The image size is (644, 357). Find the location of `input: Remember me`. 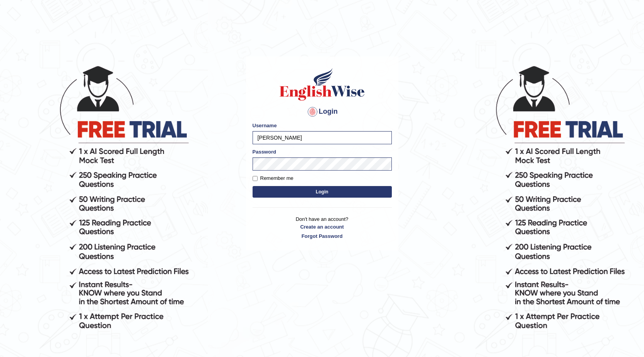

input: Remember me is located at coordinates (255, 178).